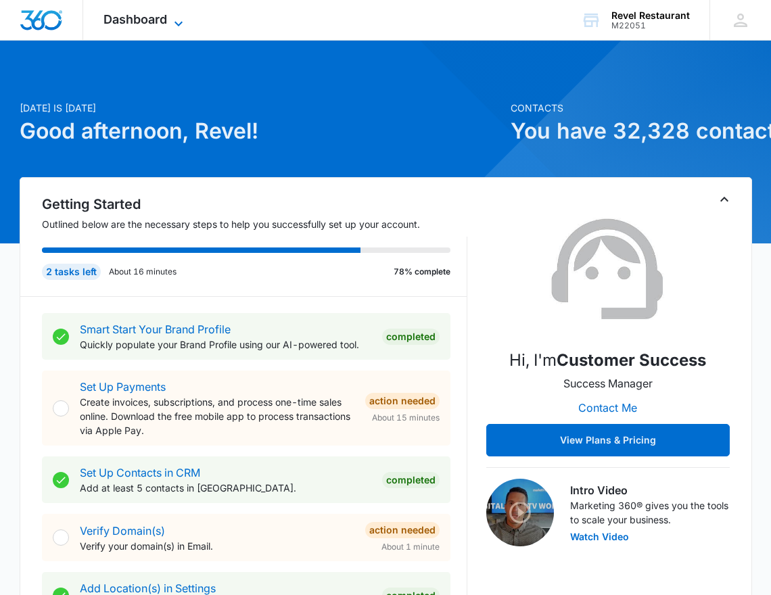 This screenshot has height=595, width=771. Describe the element at coordinates (225, 344) in the screenshot. I see `p: Quickly populate your Brand Profile using our AI-powered tool.` at that location.